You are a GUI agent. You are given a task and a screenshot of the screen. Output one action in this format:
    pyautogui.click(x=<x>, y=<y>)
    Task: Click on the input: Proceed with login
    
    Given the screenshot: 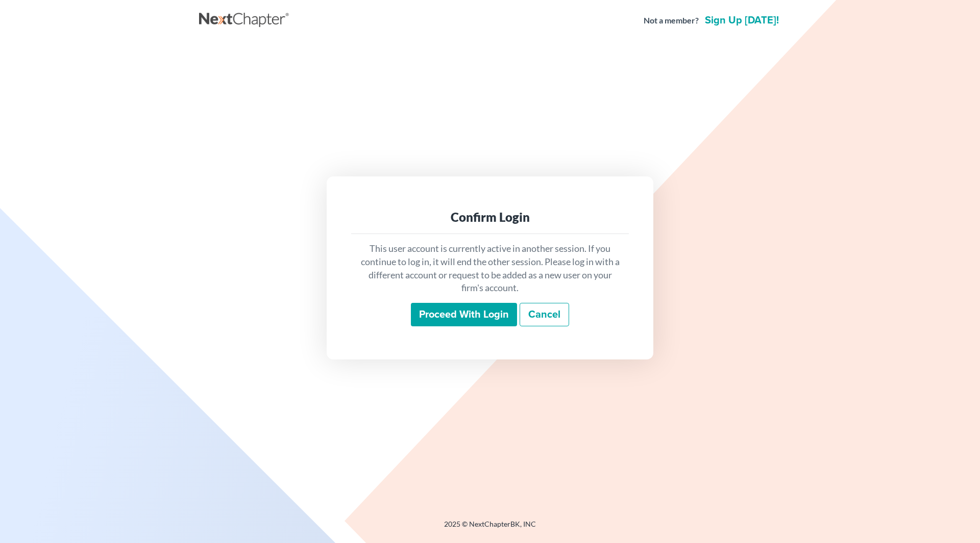 What is the action you would take?
    pyautogui.click(x=464, y=315)
    